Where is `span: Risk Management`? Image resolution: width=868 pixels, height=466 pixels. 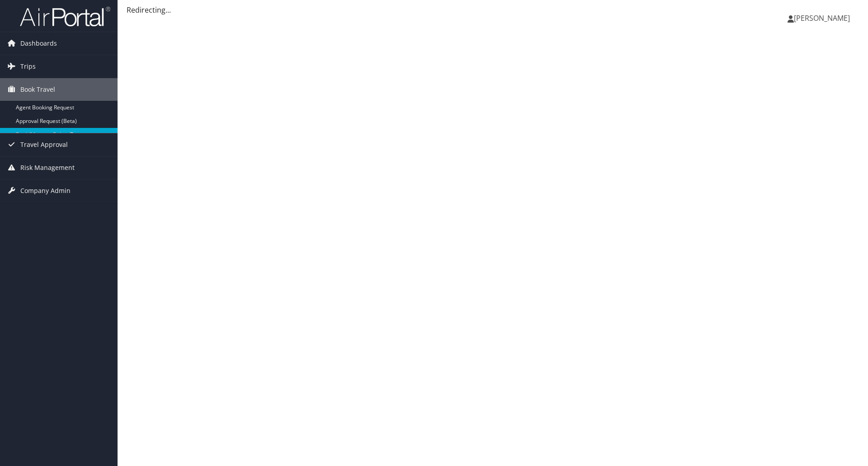 span: Risk Management is located at coordinates (48, 168).